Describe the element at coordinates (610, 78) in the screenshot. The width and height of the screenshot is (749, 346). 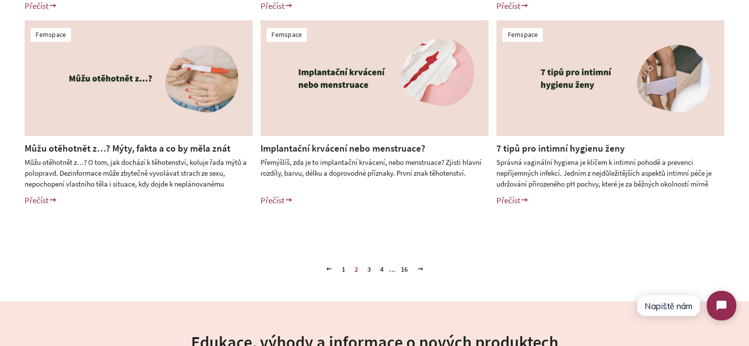
I see `img: 7 tipů pro intimní hygienu ženy` at that location.